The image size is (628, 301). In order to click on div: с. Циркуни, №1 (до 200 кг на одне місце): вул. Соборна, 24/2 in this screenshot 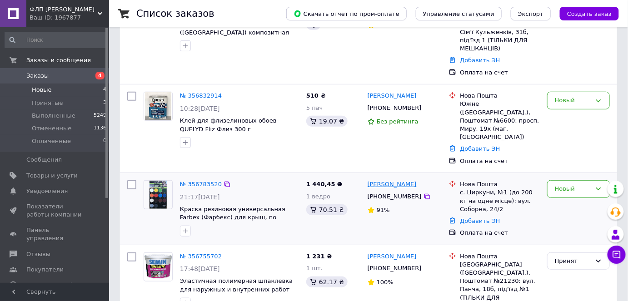, I will do `click(499, 201)`.